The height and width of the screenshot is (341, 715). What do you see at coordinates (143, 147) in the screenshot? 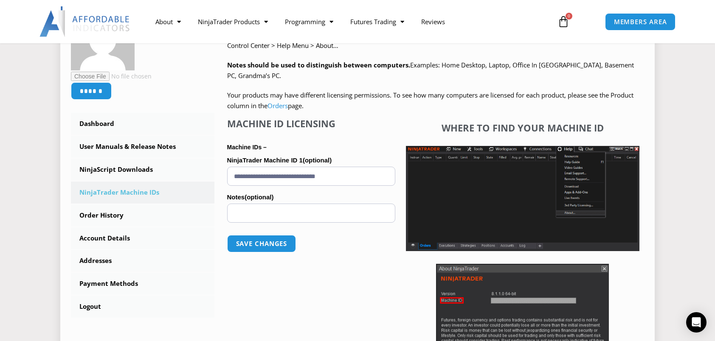
I see `a: User Manuals & Release Notes` at bounding box center [143, 147].